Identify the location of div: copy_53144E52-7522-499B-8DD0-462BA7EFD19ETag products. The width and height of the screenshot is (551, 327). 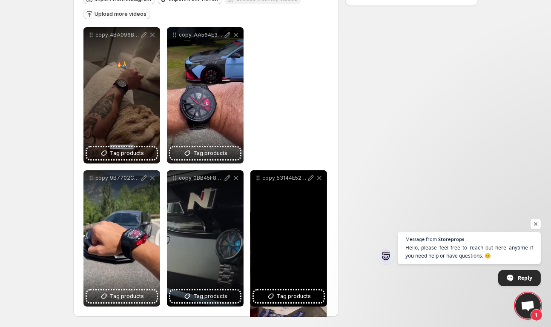
(288, 238).